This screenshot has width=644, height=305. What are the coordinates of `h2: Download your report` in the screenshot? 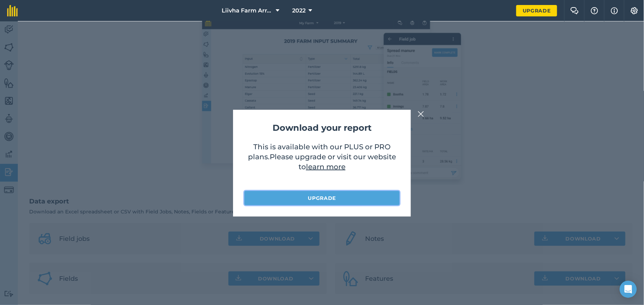 It's located at (322, 128).